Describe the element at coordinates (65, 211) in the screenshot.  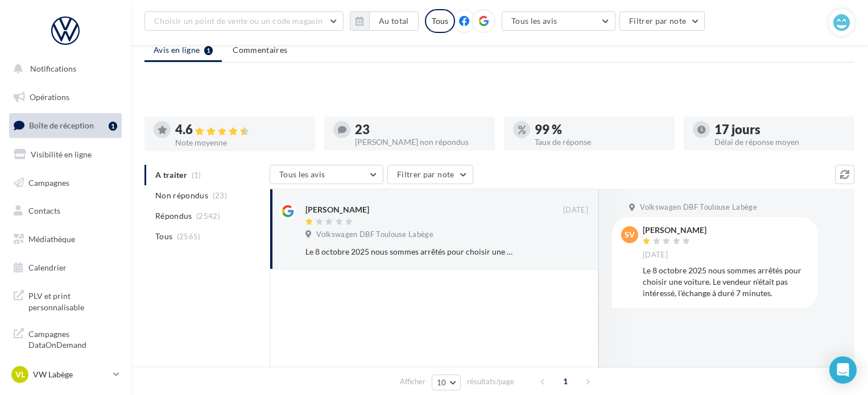
I see `a: Contacts` at that location.